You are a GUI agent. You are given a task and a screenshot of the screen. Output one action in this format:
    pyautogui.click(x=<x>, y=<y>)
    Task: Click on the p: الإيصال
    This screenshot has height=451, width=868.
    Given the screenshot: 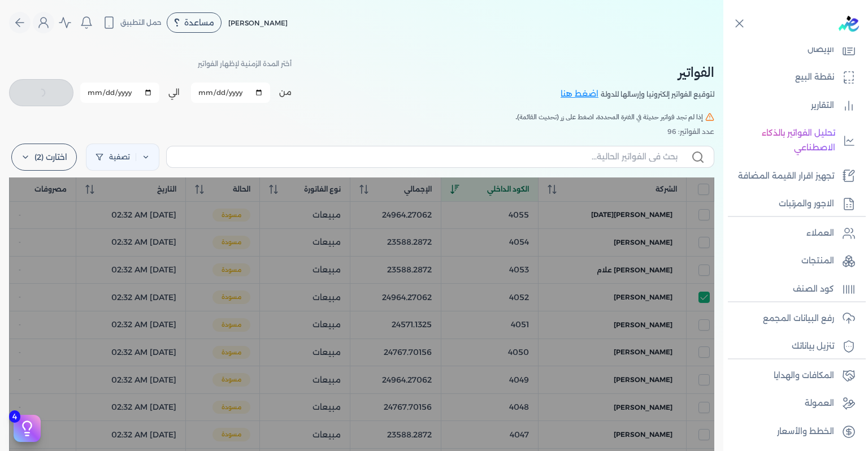 What is the action you would take?
    pyautogui.click(x=820, y=50)
    